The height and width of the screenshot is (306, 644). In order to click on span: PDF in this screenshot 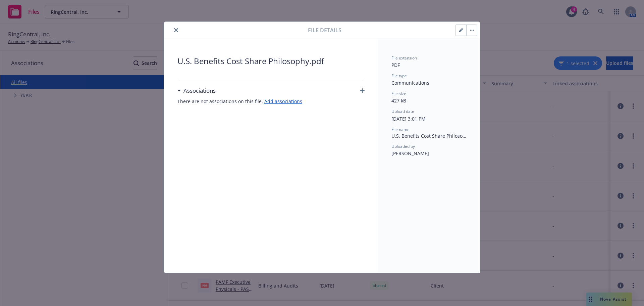, I will do `click(396, 65)`.